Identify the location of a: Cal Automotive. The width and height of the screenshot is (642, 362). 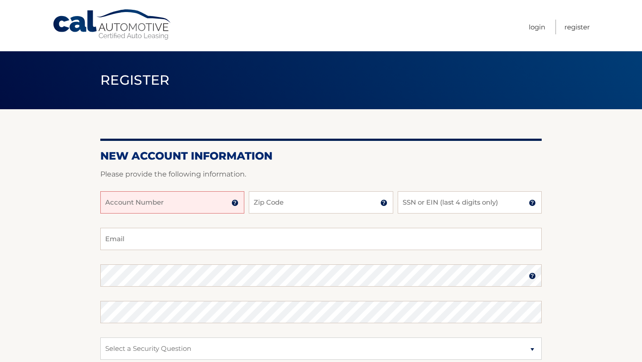
(112, 25).